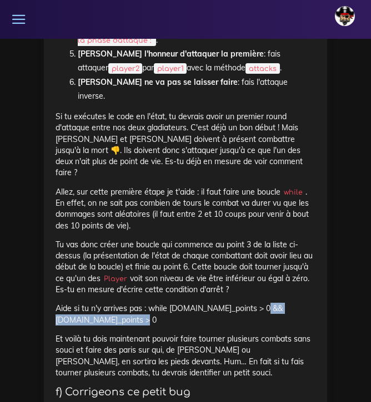  Describe the element at coordinates (185, 267) in the screenshot. I see `p: Tu vas donc créer une boucle qui commence au point 3 de la liste ci-dessus (la présentation de l'...` at that location.